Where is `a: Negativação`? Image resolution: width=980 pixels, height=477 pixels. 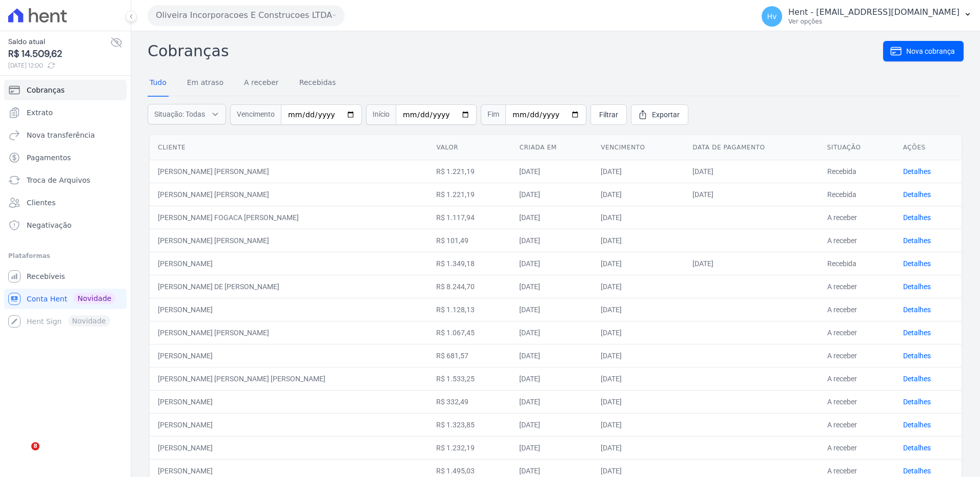
a: Negativação is located at coordinates (65, 226).